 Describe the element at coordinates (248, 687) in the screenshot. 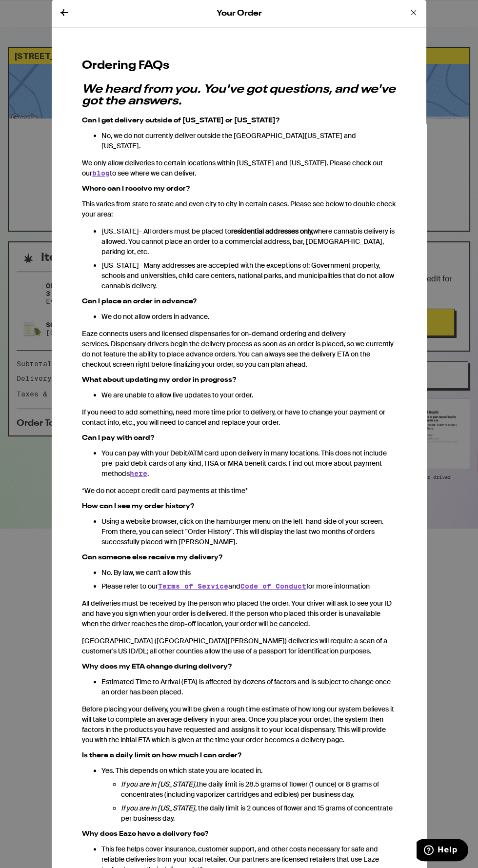

I see `p: Estimated Time to Arrival (ETA) is affected by dozens of factors and is subject to change once an...` at that location.